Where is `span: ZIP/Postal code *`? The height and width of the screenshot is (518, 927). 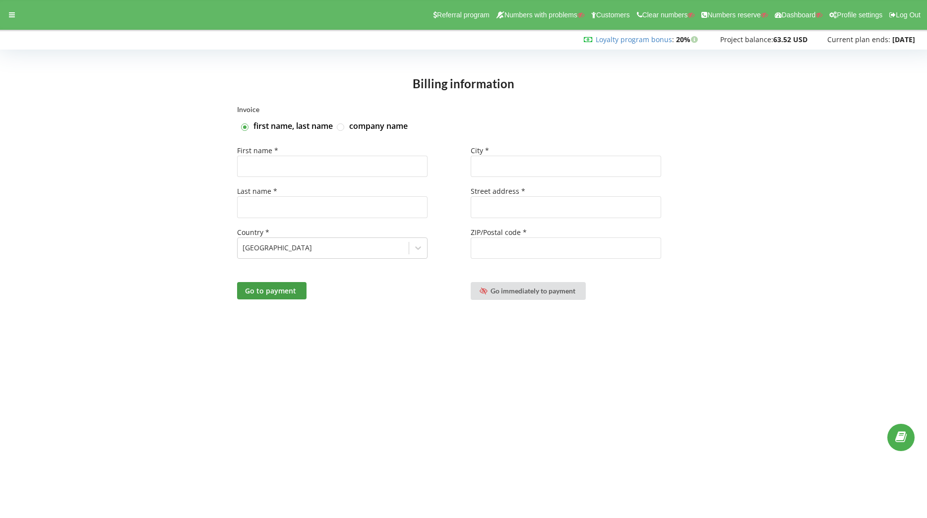
span: ZIP/Postal code * is located at coordinates (498, 232).